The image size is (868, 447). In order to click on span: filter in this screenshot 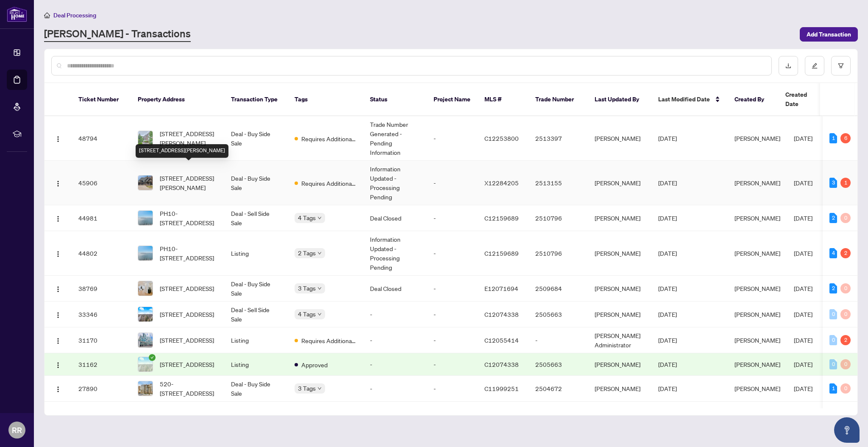, I will do `click(841, 66)`.